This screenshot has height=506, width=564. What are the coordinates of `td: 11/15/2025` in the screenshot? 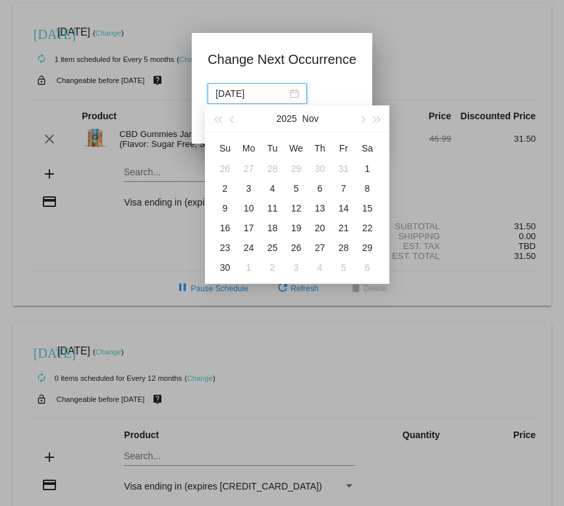 It's located at (367, 208).